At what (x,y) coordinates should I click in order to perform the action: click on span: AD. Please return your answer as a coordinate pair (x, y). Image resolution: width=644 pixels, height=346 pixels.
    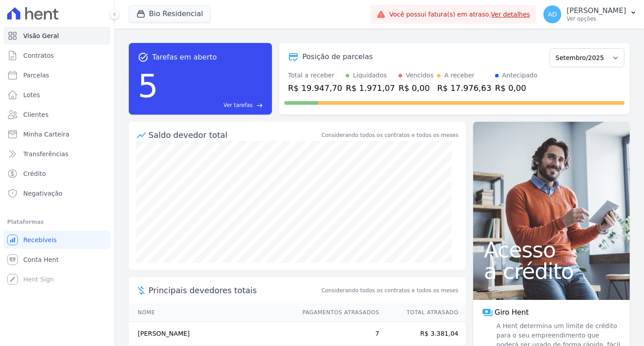
    Looking at the image, I should click on (552, 14).